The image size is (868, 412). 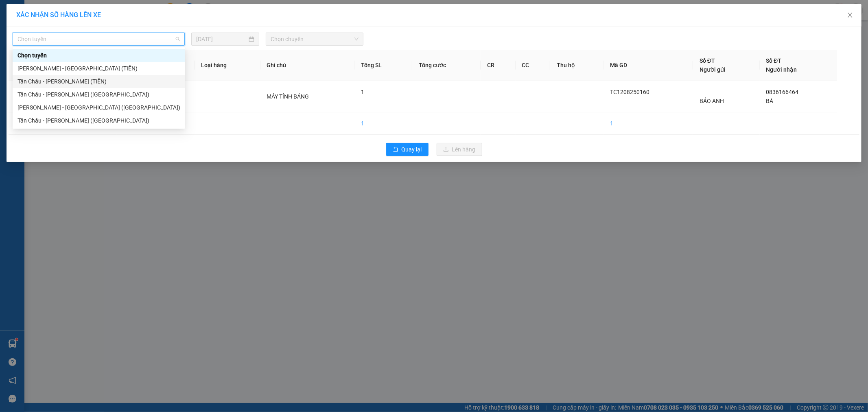 I want to click on span: Chọn chuyến, so click(x=315, y=39).